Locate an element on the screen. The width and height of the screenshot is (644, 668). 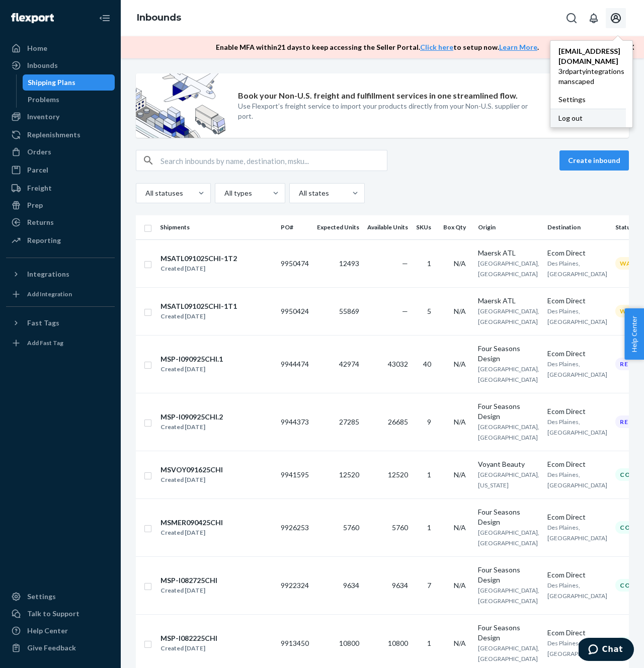
td: 9941595 is located at coordinates (295, 474).